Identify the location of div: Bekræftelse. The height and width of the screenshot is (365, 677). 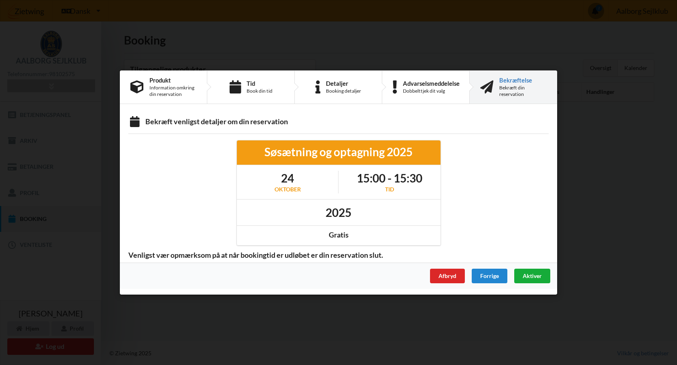
(523, 80).